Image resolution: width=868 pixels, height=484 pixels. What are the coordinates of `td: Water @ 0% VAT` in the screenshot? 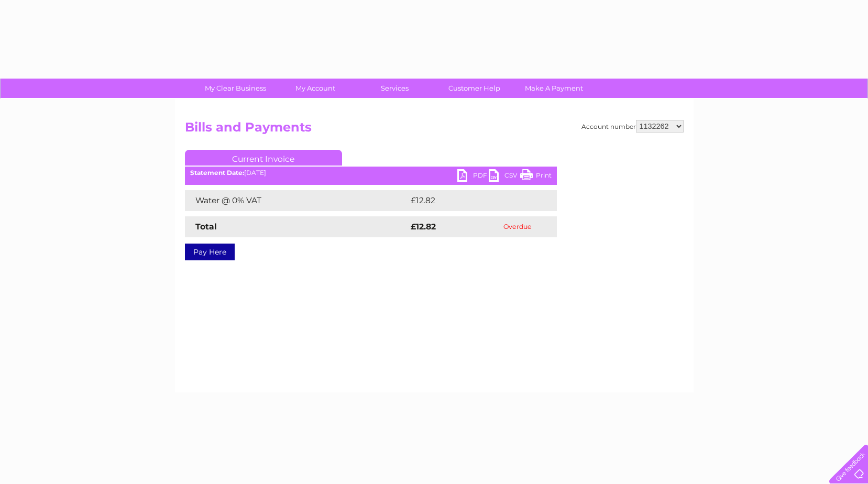 It's located at (297, 201).